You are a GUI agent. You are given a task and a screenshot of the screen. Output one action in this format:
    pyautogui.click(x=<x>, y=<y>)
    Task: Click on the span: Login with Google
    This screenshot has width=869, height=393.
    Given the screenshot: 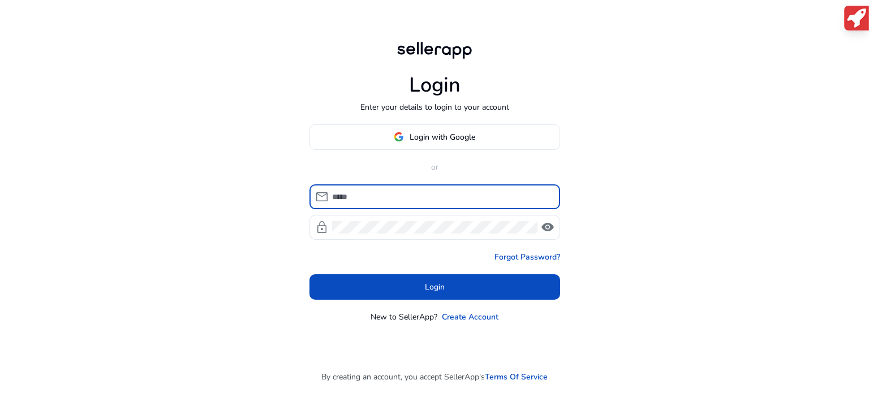 What is the action you would take?
    pyautogui.click(x=442, y=137)
    